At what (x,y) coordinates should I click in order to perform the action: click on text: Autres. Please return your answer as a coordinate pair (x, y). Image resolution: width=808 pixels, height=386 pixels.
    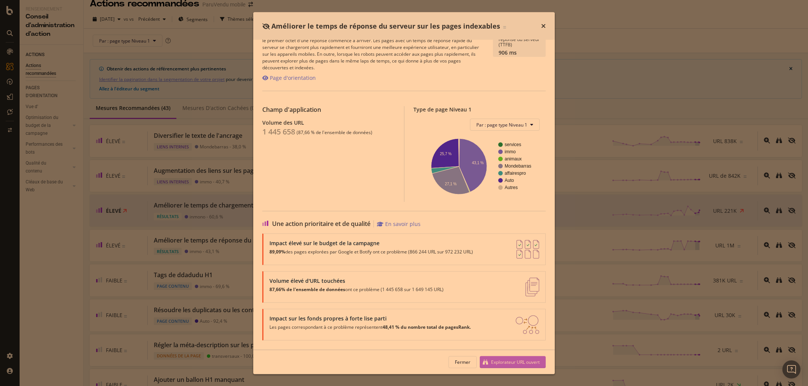
    Looking at the image, I should click on (511, 188).